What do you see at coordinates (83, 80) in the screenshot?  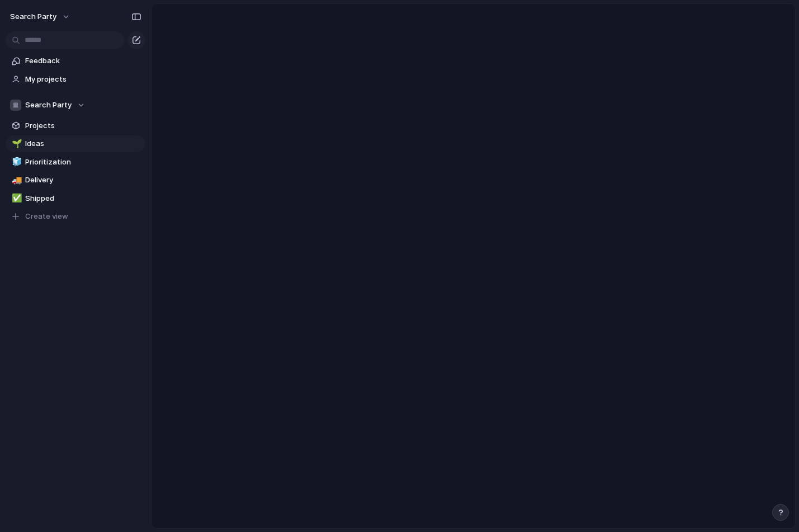 I see `span: My projects` at bounding box center [83, 80].